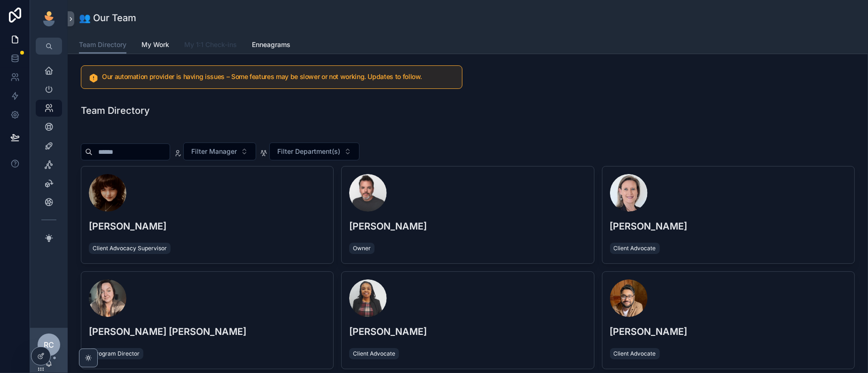 The height and width of the screenshot is (373, 868). I want to click on a: Team Directory, so click(102, 45).